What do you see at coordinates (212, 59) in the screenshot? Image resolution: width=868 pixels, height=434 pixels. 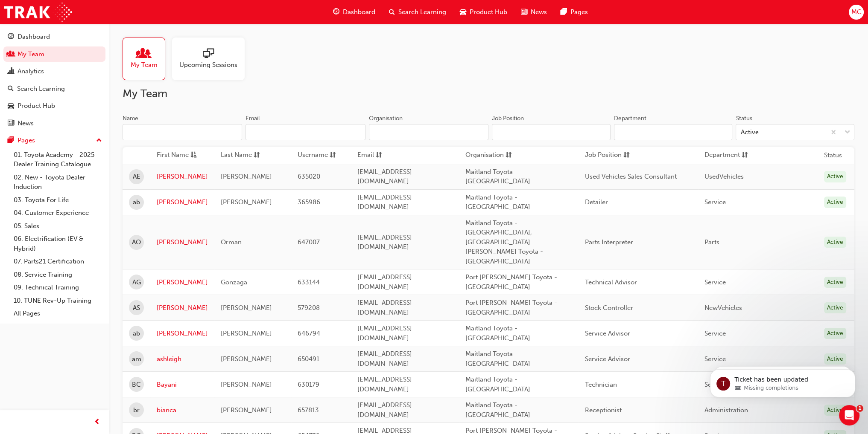 I see `a: Upcoming Sessions` at bounding box center [212, 59].